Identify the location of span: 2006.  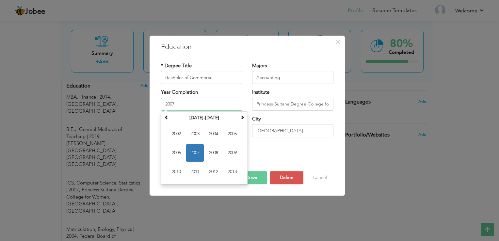
(176, 153).